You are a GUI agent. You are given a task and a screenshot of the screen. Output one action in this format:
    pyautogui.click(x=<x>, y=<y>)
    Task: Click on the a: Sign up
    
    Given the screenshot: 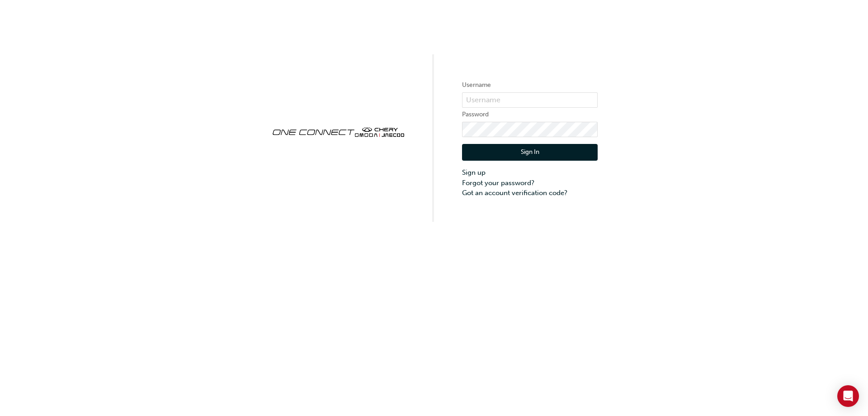 What is the action you would take?
    pyautogui.click(x=530, y=172)
    